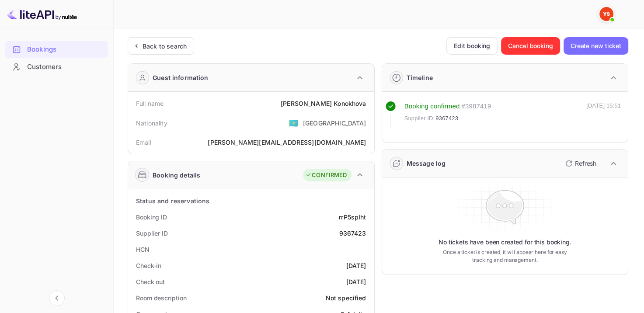 This screenshot has width=644, height=313. What do you see at coordinates (152, 123) in the screenshot?
I see `div: Nationality` at bounding box center [152, 123].